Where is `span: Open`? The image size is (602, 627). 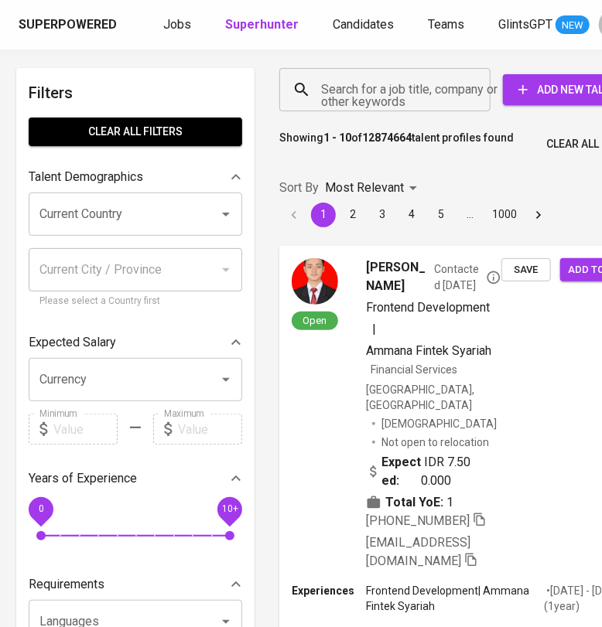
span: Open is located at coordinates (315, 320).